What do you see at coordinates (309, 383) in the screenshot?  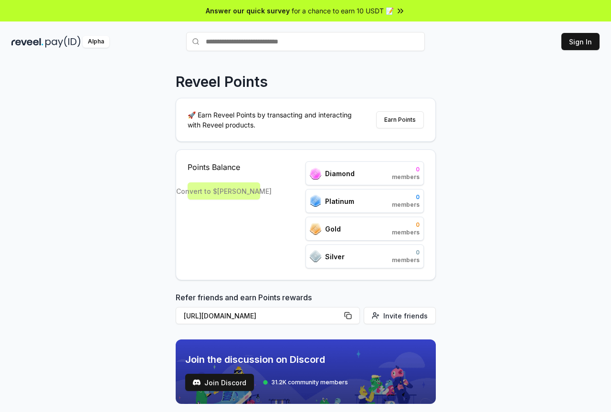 I see `span: 31.2K community members` at bounding box center [309, 383].